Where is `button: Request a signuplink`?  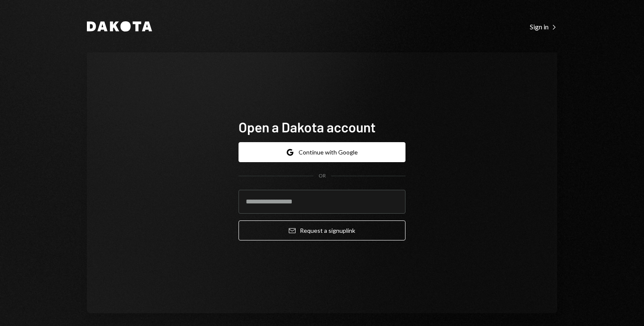 button: Request a signuplink is located at coordinates (322, 230).